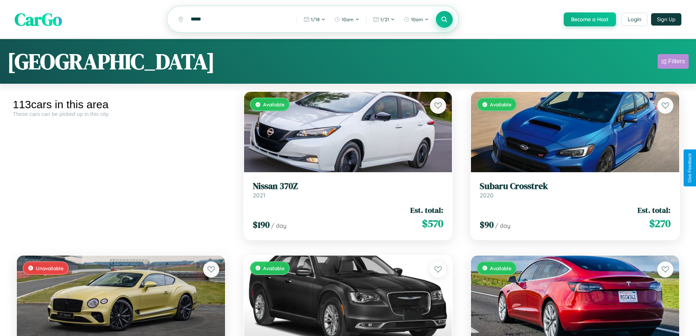  Describe the element at coordinates (673, 61) in the screenshot. I see `button: Filters` at that location.